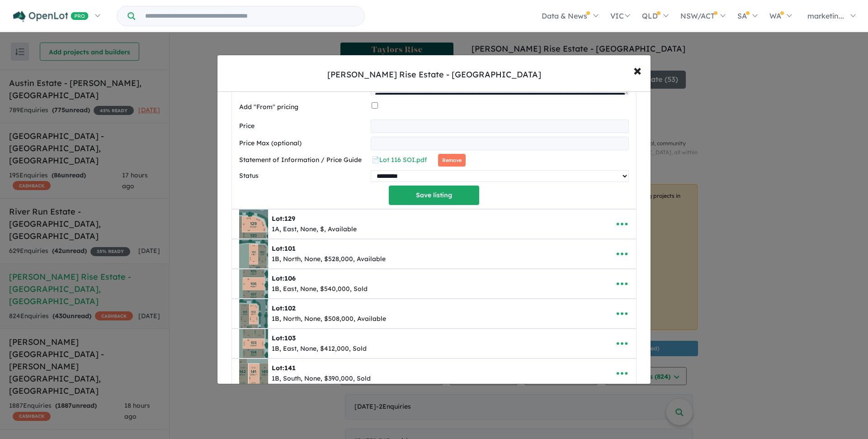 The width and height of the screenshot is (868, 439). I want to click on img: Taylors%20Rise%20Estate%20-%20Deanside%20-%20Lot%20141___1741843761.jpg, so click(254, 373).